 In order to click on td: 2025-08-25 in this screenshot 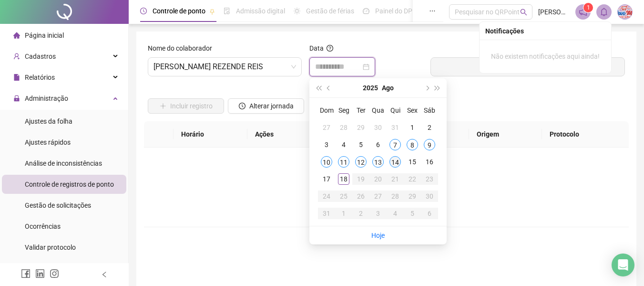, I will do `click(344, 196)`.